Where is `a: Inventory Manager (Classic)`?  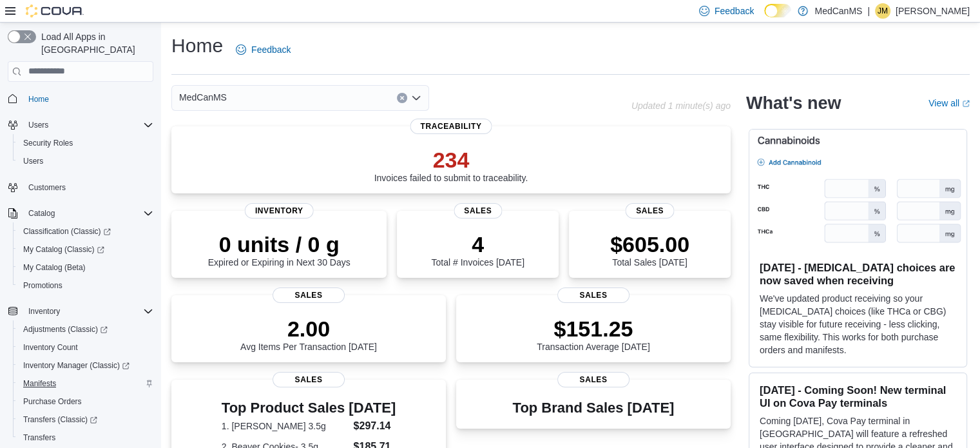 a: Inventory Manager (Classic) is located at coordinates (76, 366).